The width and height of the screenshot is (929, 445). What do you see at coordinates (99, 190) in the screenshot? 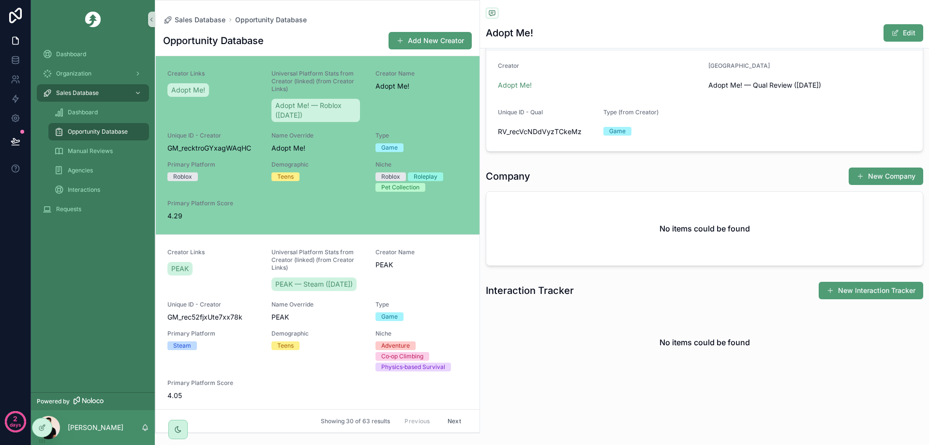
I see `a: Interactions` at bounding box center [99, 190].